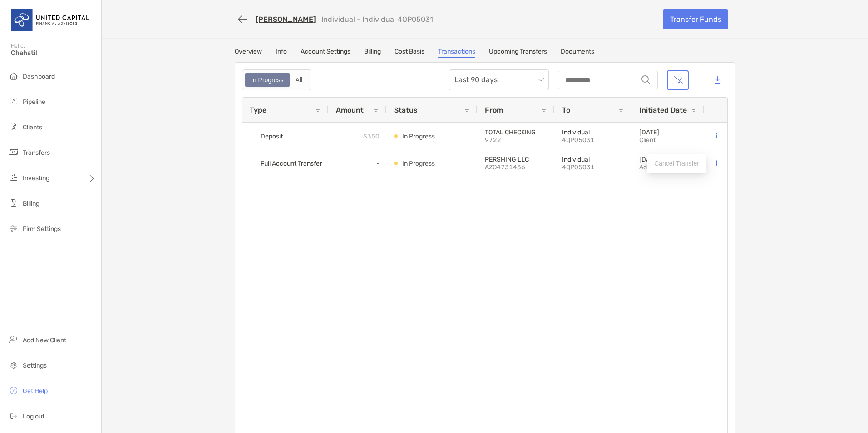 The width and height of the screenshot is (868, 433). I want to click on span: From, so click(494, 110).